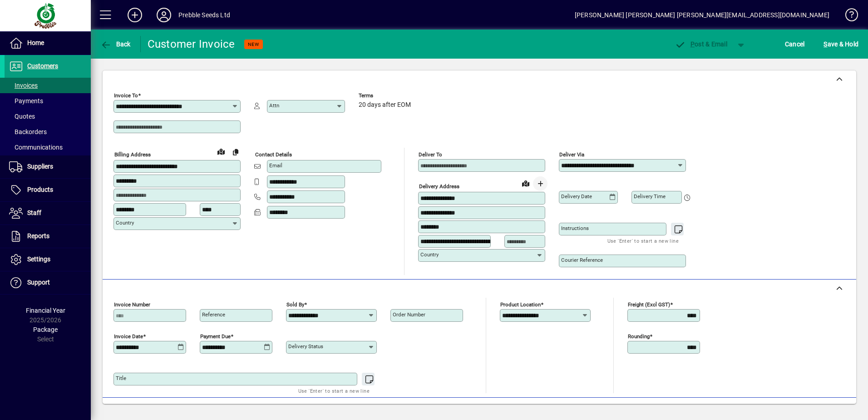 The image size is (868, 420). Describe the element at coordinates (236, 151) in the screenshot. I see `button: Copy to Delivery address` at that location.